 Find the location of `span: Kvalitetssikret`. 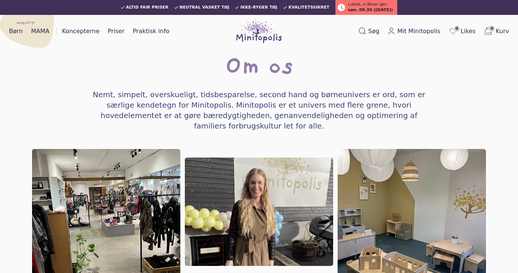

span: Kvalitetssikret is located at coordinates (309, 7).